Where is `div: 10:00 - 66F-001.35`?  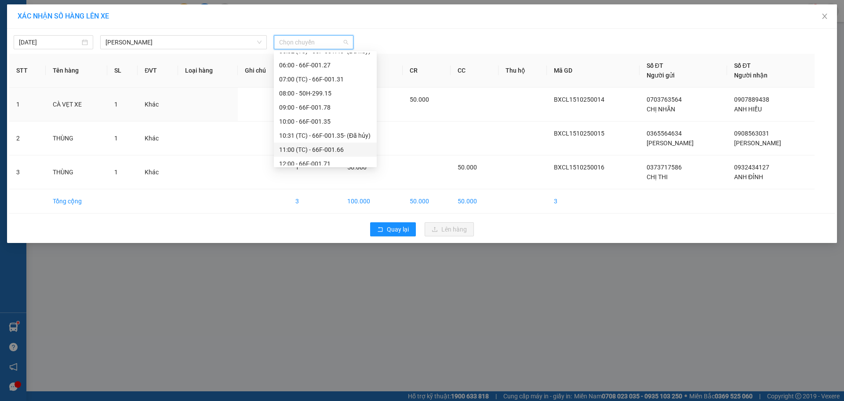 div: 10:00 - 66F-001.35 is located at coordinates (325, 121).